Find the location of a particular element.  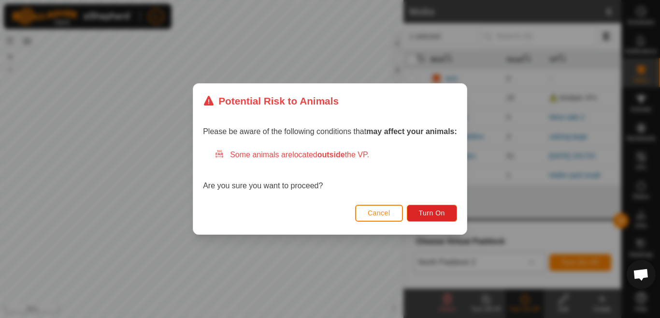

button: Turn On is located at coordinates (432, 213).